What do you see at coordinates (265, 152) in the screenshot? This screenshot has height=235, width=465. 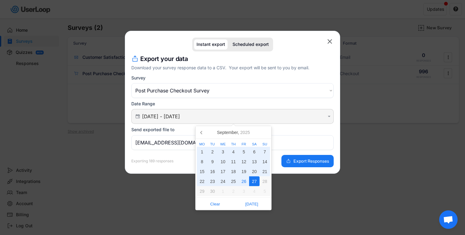 I see `div: 7` at bounding box center [265, 152].